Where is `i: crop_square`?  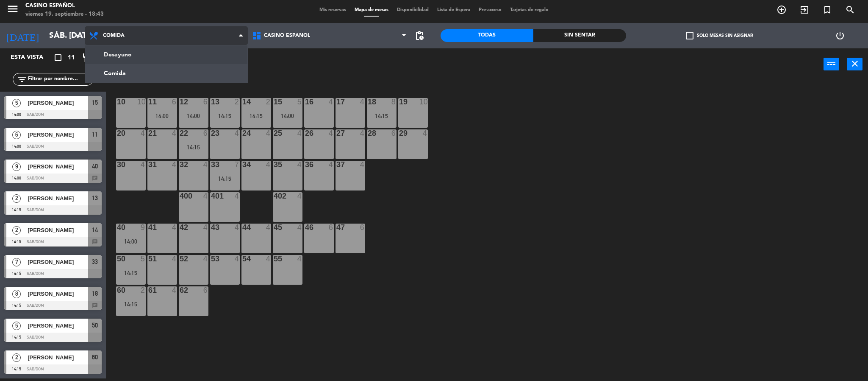
i: crop_square is located at coordinates (58, 58).